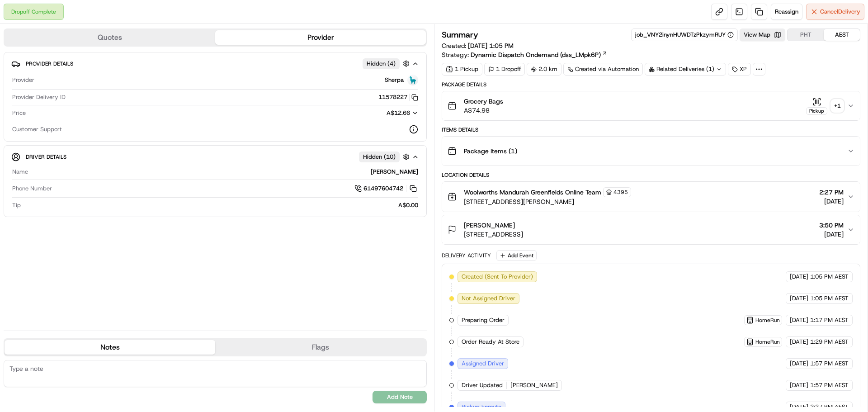 This screenshot has width=868, height=412. Describe the element at coordinates (93, 63) in the screenshot. I see `input: Got a question? Start typing here...` at that location.